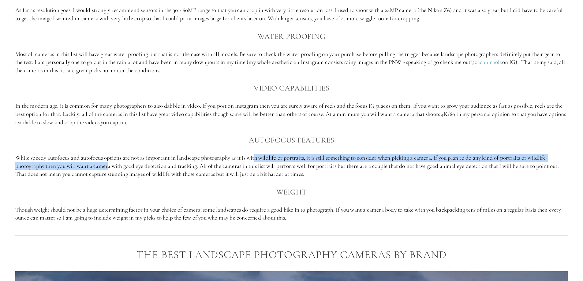  What do you see at coordinates (292, 214) in the screenshot?
I see `p: Though weight should not be a huge determining factor in your choice of camera, some landscapes d...` at bounding box center [292, 214].